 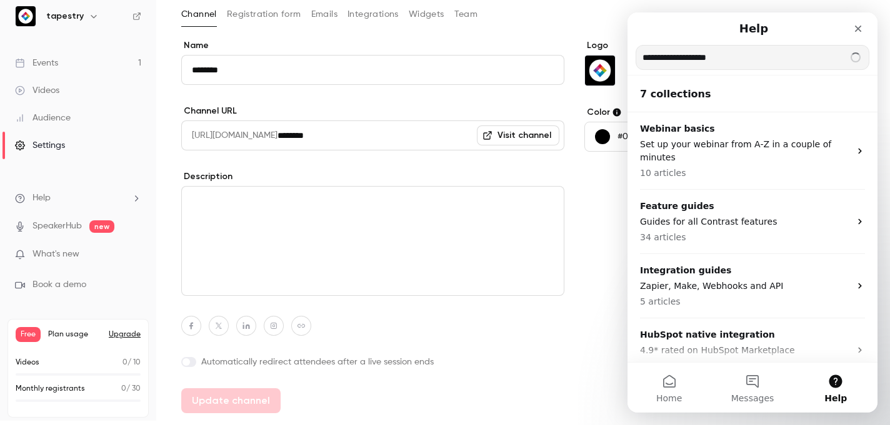 What do you see at coordinates (373, 14) in the screenshot?
I see `button: Integrations` at bounding box center [373, 14].